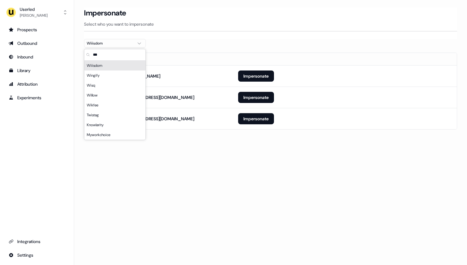  What do you see at coordinates (105, 13) in the screenshot?
I see `h3: Impersonate` at bounding box center [105, 13].